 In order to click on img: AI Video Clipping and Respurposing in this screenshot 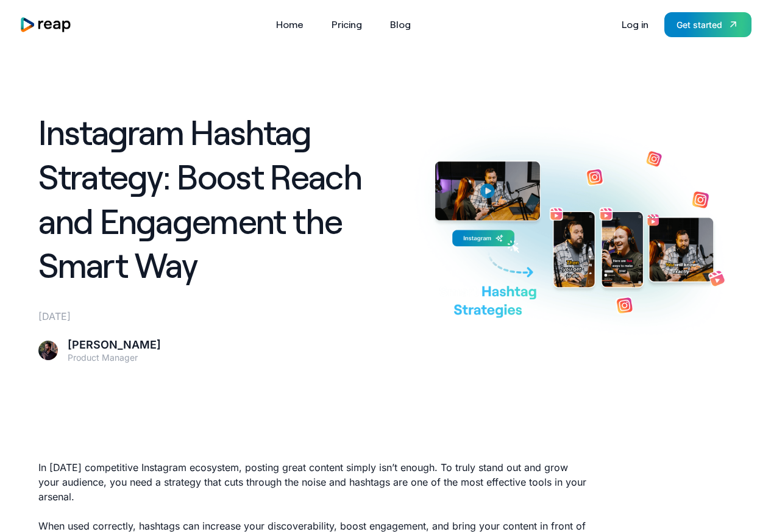, I will do `click(569, 230)`.